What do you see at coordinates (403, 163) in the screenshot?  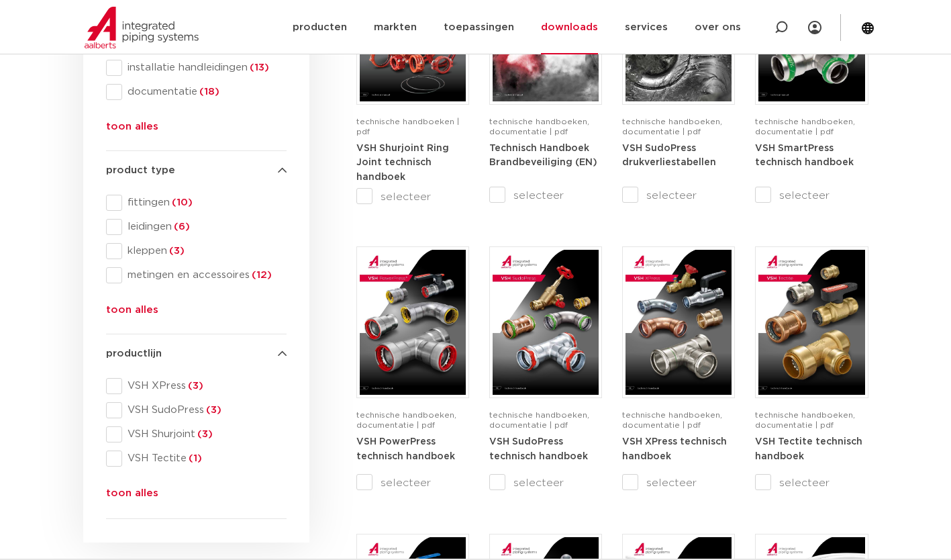 I see `a: VSH Shurjoint Ring Joint technisch handboek` at bounding box center [403, 163].